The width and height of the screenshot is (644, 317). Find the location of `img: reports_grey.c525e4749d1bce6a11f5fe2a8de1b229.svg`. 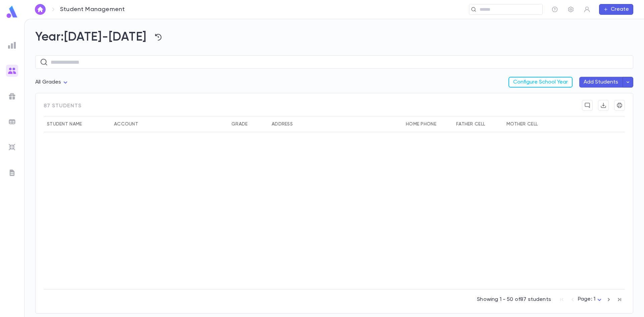

img: reports_grey.c525e4749d1bce6a11f5fe2a8de1b229.svg is located at coordinates (12, 45).